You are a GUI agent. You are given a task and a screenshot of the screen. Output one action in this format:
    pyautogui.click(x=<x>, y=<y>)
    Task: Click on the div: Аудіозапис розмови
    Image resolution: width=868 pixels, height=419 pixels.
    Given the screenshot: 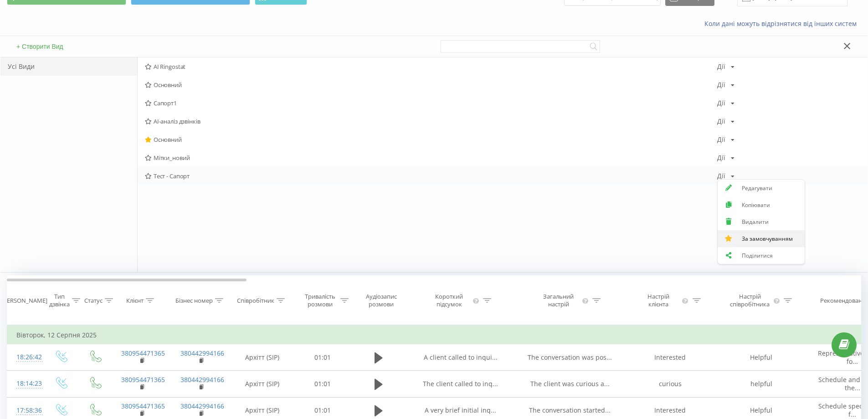 What is the action you would take?
    pyautogui.click(x=381, y=300)
    